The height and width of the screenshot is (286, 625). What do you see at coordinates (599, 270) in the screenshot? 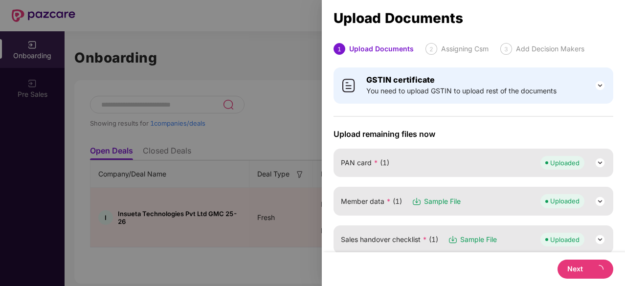
I see `span: loading` at bounding box center [599, 270].